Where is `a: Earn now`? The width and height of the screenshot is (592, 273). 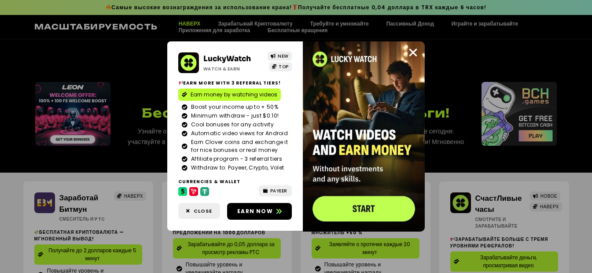
a: Earn now is located at coordinates (259, 211).